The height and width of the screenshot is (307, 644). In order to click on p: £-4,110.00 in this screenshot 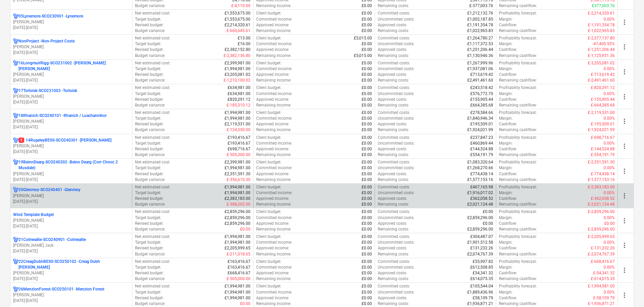, I will do `click(241, 6)`.